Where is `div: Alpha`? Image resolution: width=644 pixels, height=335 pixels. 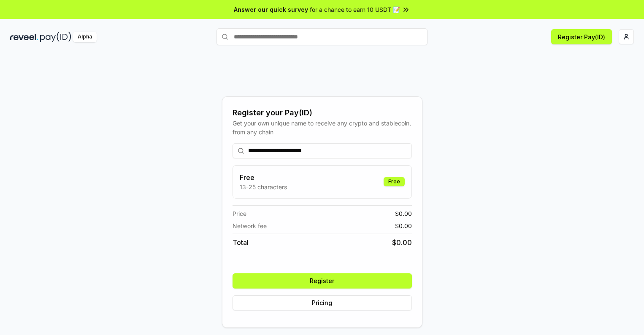 div: Alpha is located at coordinates (85, 37).